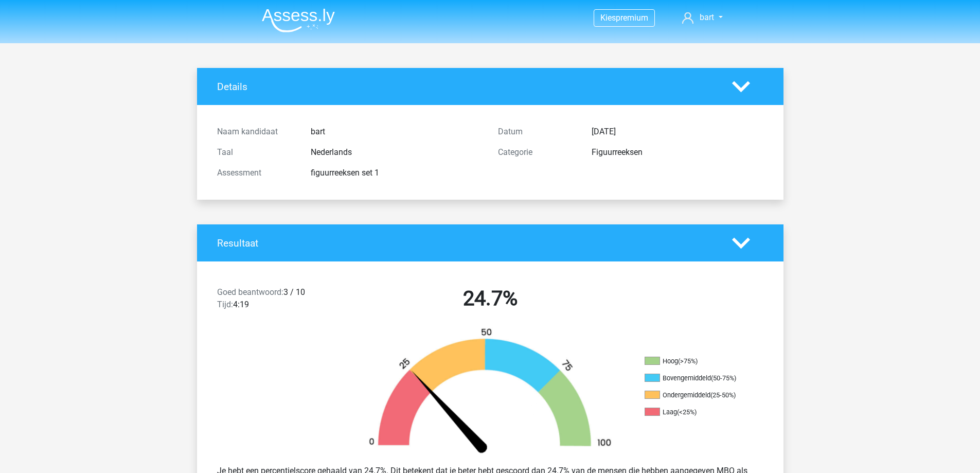 This screenshot has width=980, height=473. I want to click on div: (25-50%), so click(722, 395).